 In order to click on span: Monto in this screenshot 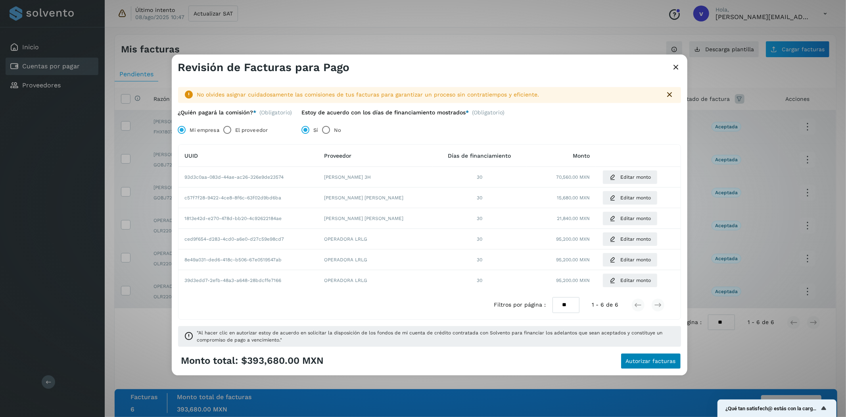, I will do `click(581, 156)`.